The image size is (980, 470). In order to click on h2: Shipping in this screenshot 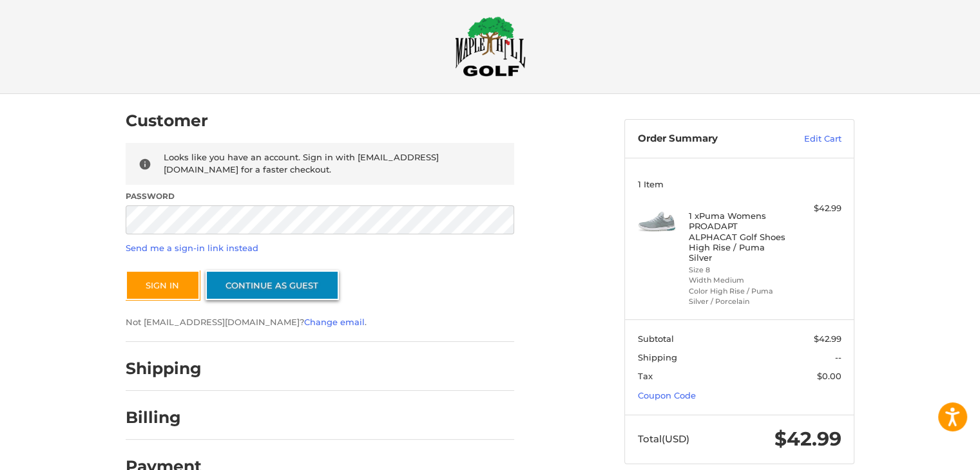, I will do `click(164, 368)`.